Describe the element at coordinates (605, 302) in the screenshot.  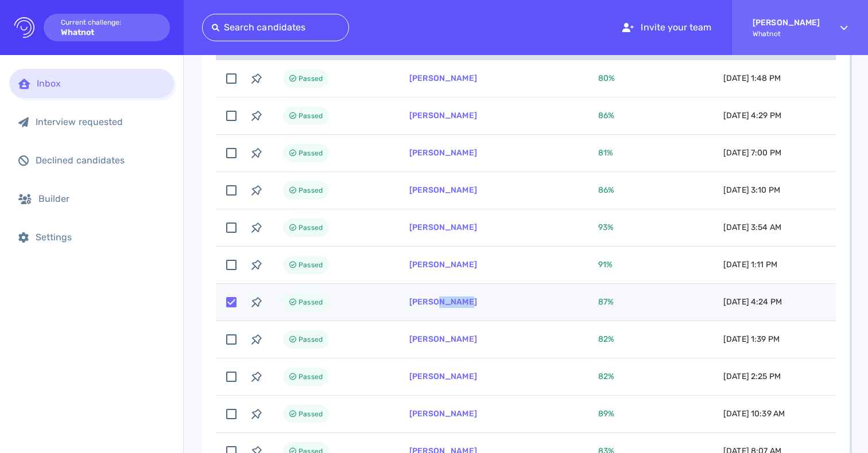
I see `span: 87 %` at that location.